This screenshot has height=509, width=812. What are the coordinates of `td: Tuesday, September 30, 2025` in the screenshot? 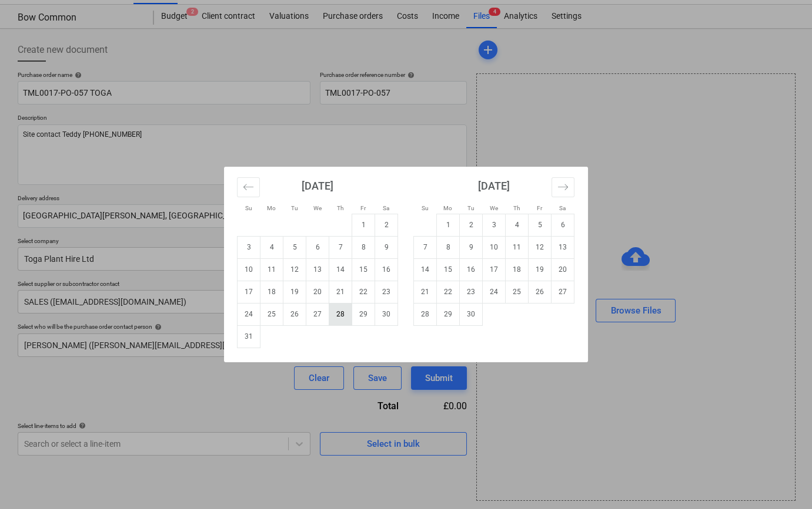 It's located at (471, 314).